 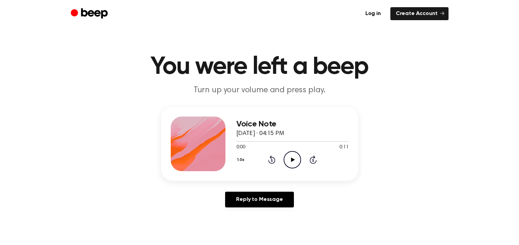 I want to click on a: Reply to Message, so click(x=259, y=200).